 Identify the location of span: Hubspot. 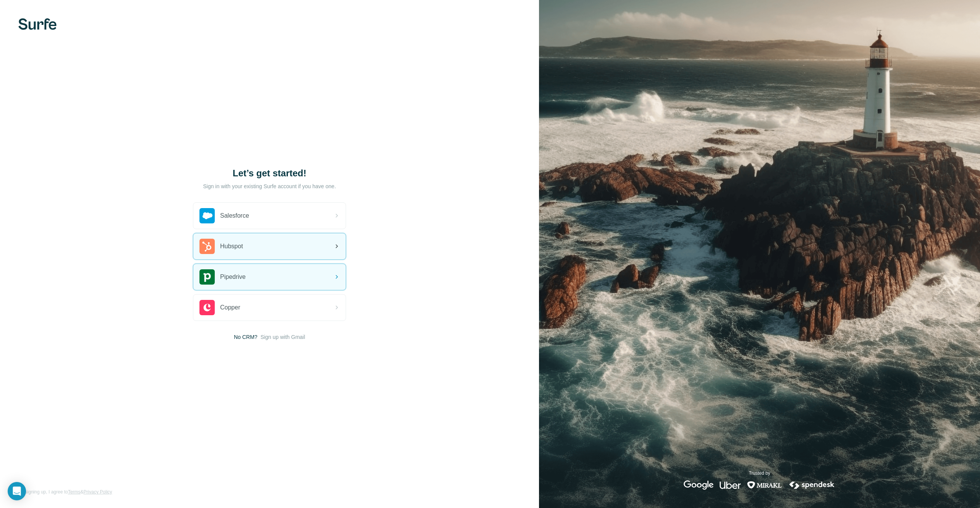
(231, 246).